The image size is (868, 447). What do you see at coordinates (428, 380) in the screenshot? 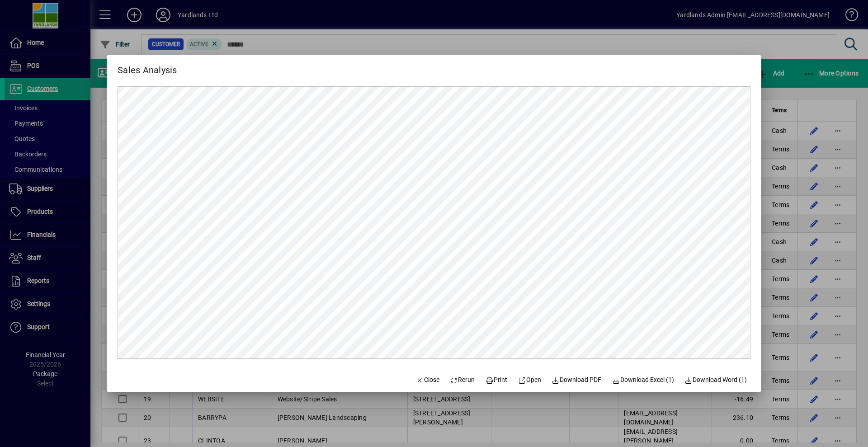
I see `button: Close` at bounding box center [428, 380].